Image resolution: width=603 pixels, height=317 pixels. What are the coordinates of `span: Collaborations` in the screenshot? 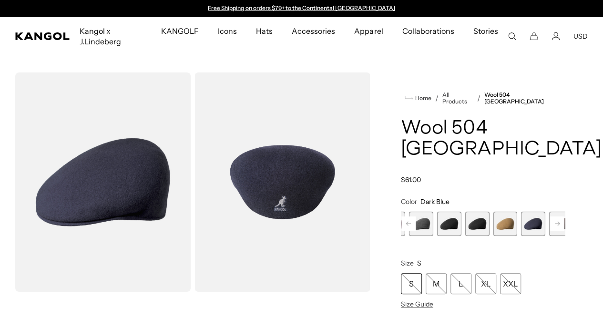 It's located at (428, 31).